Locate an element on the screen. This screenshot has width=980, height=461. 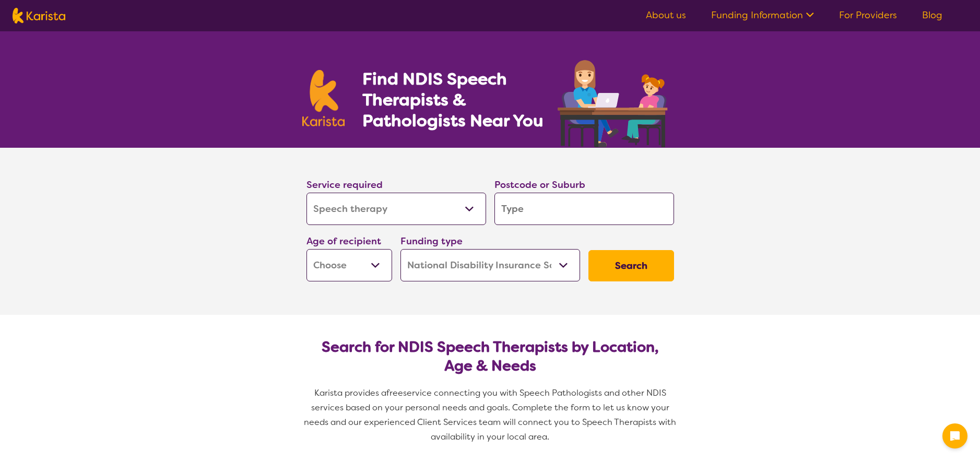
label: Service required is located at coordinates (344, 185).